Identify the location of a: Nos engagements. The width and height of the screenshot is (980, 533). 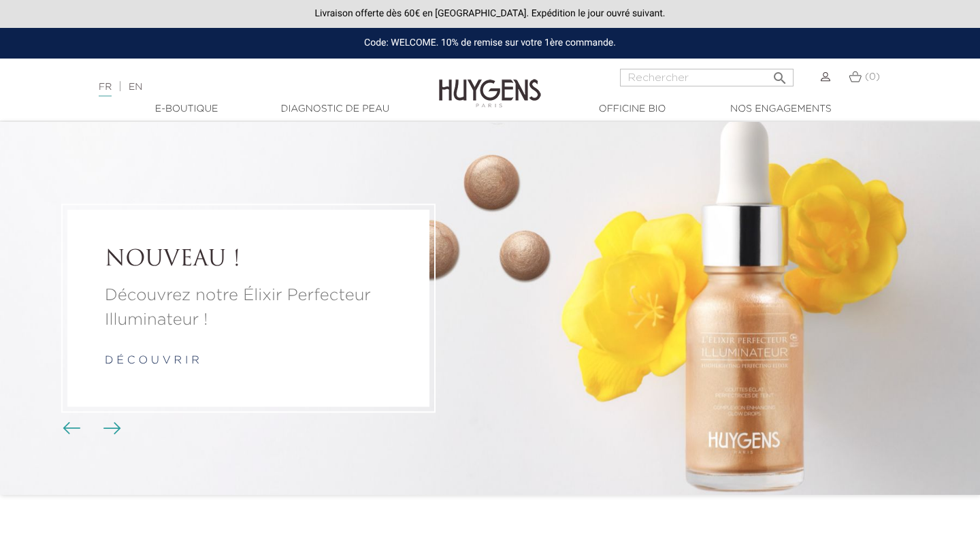
(781, 109).